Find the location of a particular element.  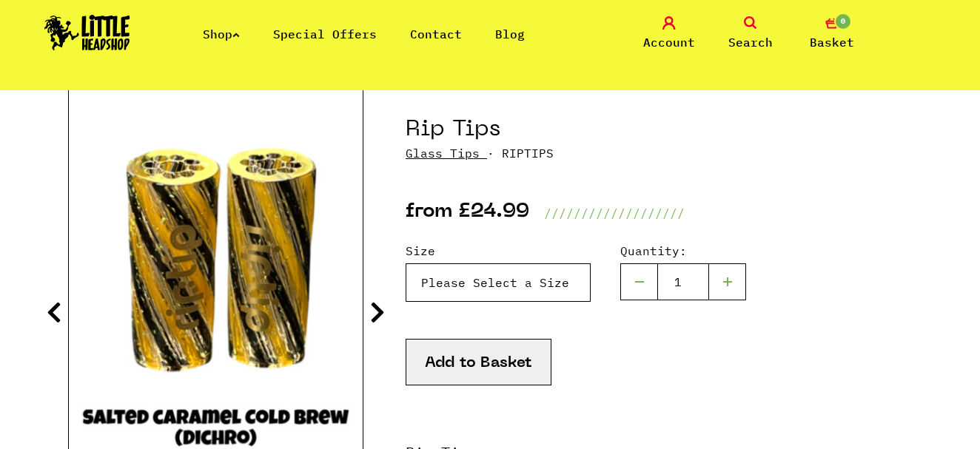

span: Search is located at coordinates (750, 42).